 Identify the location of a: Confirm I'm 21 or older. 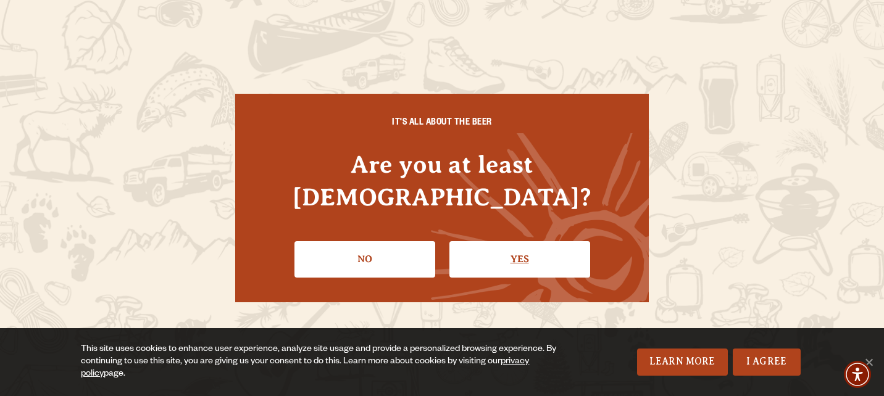
(520, 259).